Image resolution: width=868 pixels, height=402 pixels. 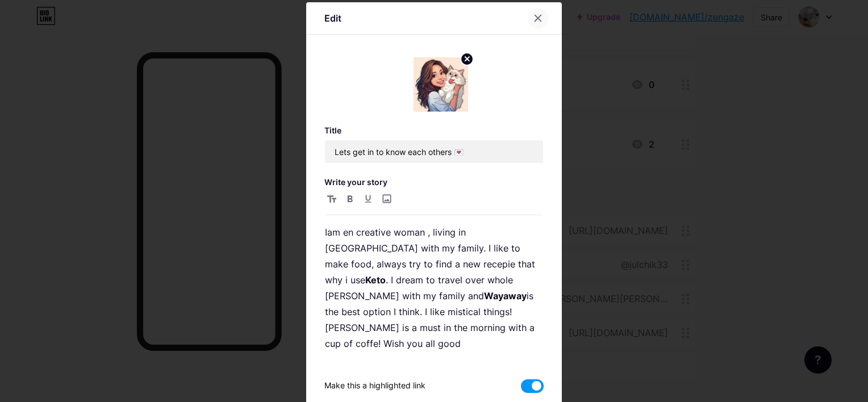 What do you see at coordinates (376, 280) in the screenshot?
I see `strong: Keto` at bounding box center [376, 280].